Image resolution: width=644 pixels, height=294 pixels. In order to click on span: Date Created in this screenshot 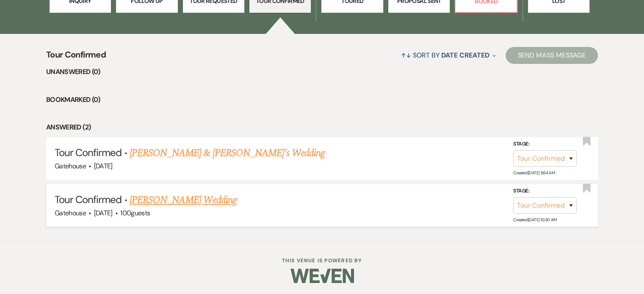, I will do `click(465, 55)`.